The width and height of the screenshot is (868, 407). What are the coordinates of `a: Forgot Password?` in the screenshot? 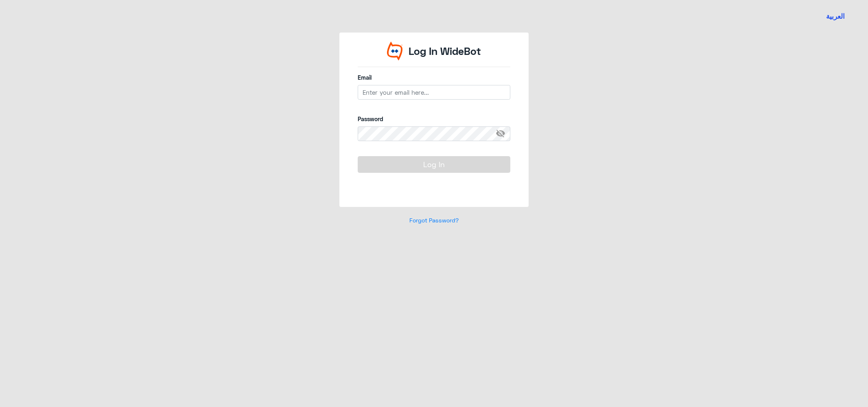 It's located at (434, 220).